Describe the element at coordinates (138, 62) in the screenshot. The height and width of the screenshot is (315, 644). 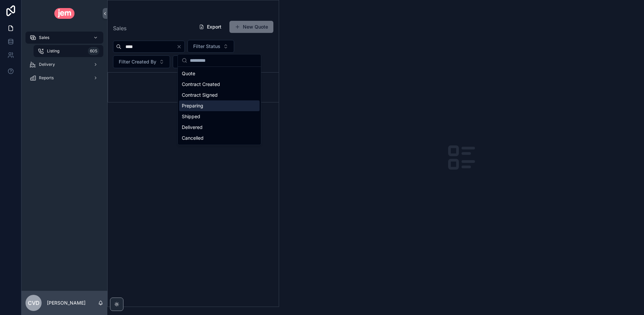
I see `span: Filter Created By` at that location.